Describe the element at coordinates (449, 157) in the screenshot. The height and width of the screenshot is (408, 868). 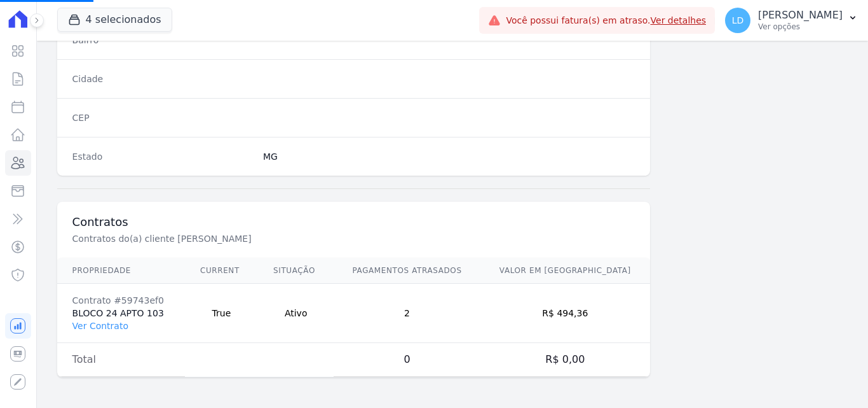
I see `dd: MG` at that location.